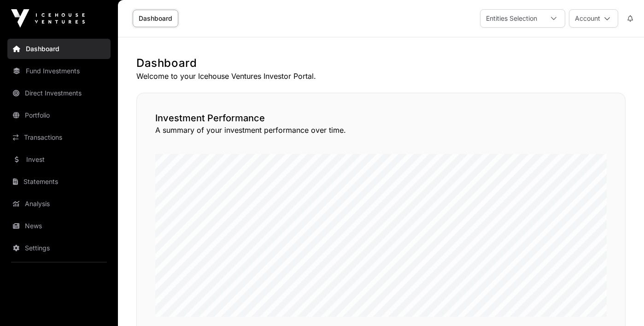  What do you see at coordinates (381, 76) in the screenshot?
I see `p: Welcome to your Icehouse Ventures Investor Portal.` at bounding box center [381, 76].